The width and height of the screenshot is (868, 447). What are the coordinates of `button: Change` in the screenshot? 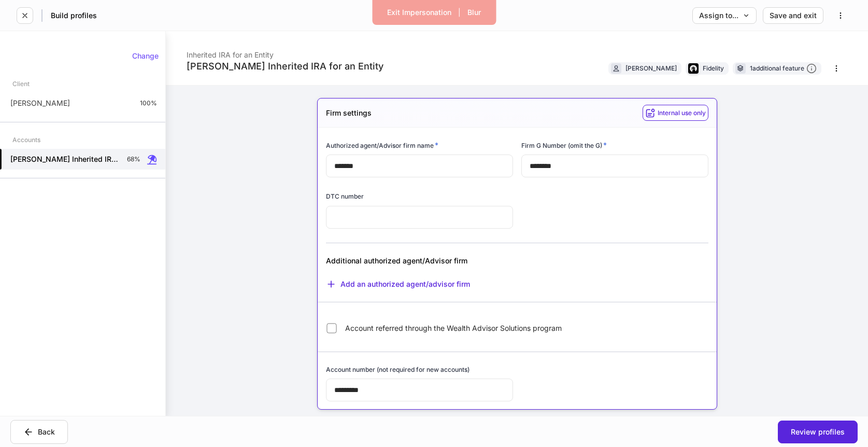 It's located at (145, 56).